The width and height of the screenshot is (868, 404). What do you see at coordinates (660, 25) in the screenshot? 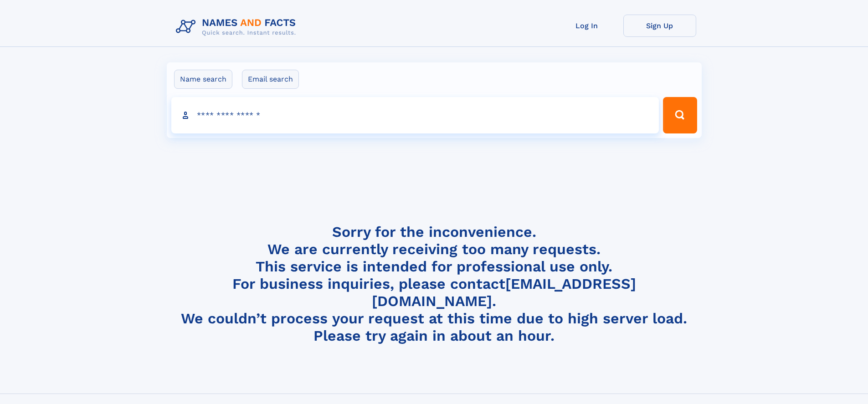
I see `a: Sign Up` at bounding box center [660, 25].